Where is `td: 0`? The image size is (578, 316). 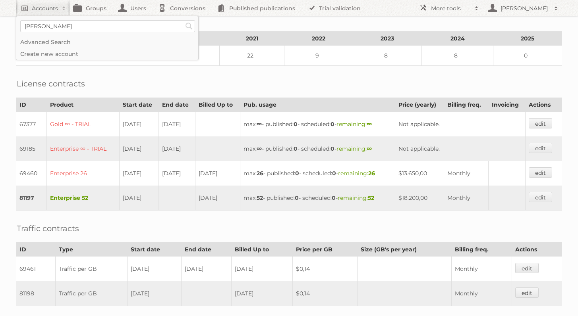 td: 0 is located at coordinates (527, 56).